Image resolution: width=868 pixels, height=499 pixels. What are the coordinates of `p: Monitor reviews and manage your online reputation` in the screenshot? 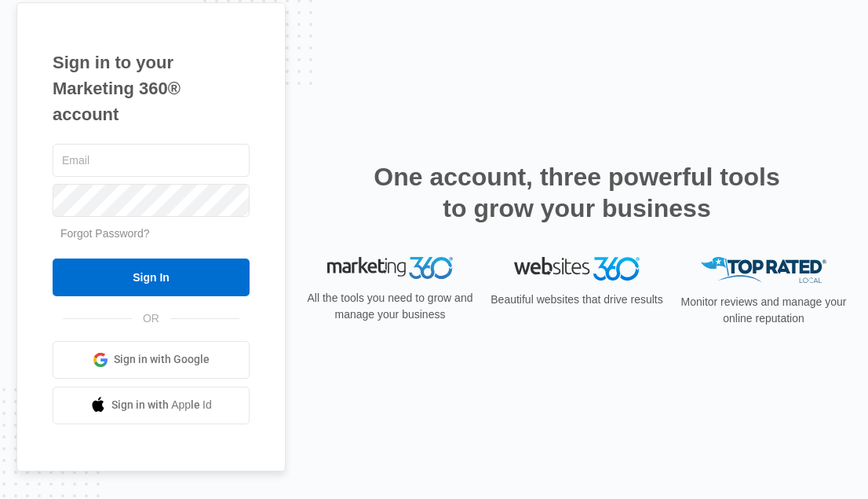 It's located at (764, 310).